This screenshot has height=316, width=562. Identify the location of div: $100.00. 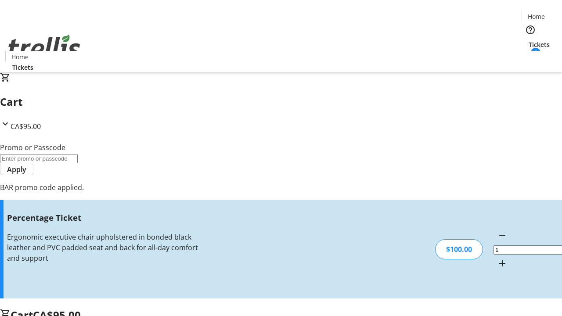
(459, 249).